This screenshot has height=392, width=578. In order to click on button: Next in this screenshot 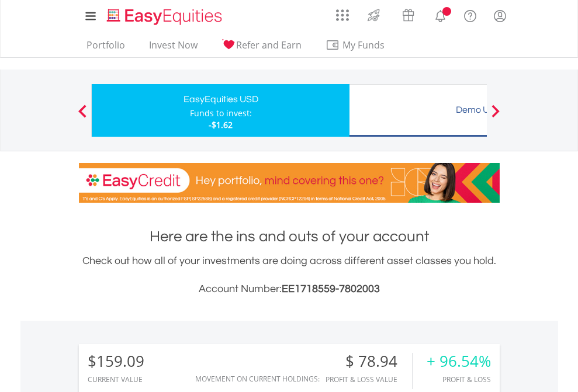, I will do `click(495, 116)`.